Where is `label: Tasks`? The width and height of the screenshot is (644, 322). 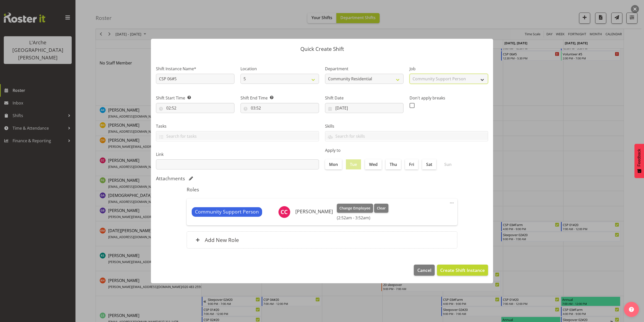
label: Tasks is located at coordinates (237, 126).